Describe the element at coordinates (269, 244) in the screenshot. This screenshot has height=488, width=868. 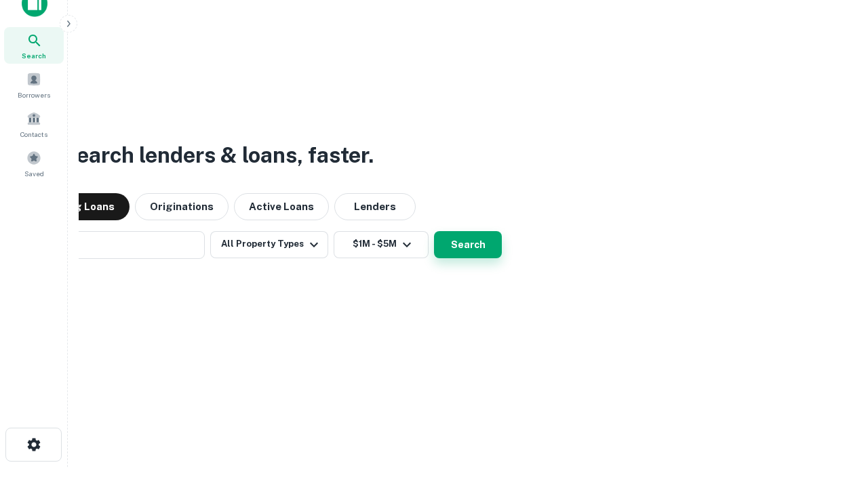
I see `button: All Property Types` at that location.